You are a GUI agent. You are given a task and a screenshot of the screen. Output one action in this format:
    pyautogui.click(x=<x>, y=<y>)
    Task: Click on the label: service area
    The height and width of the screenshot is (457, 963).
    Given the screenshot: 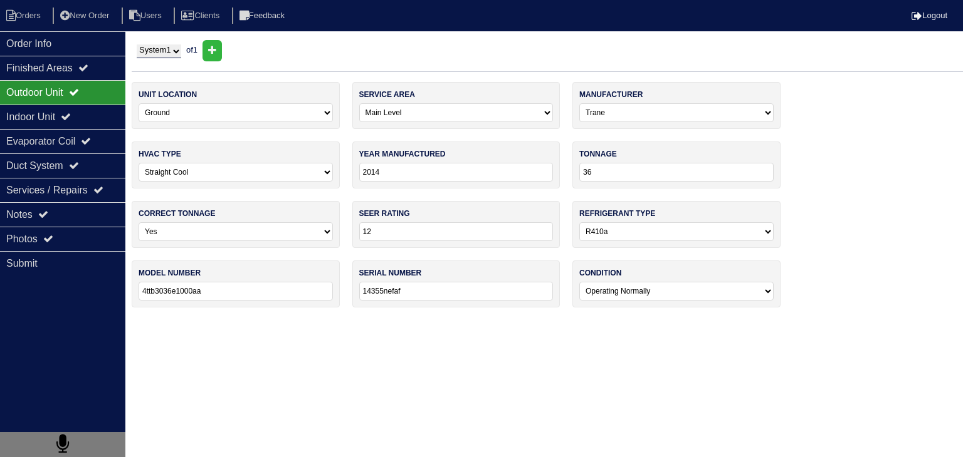 What is the action you would take?
    pyautogui.click(x=387, y=95)
    